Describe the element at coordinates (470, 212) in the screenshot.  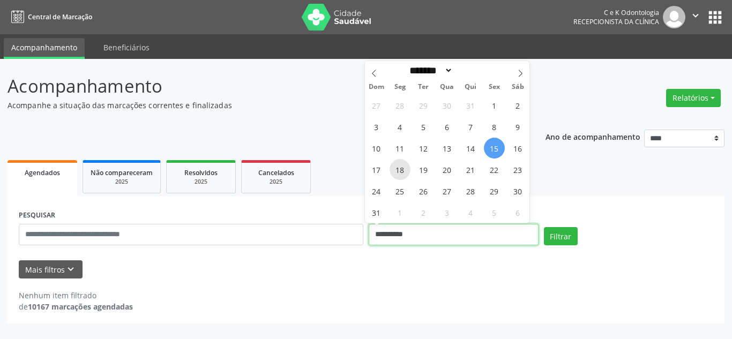
I see `span: Setembro 4, 2025` at that location.